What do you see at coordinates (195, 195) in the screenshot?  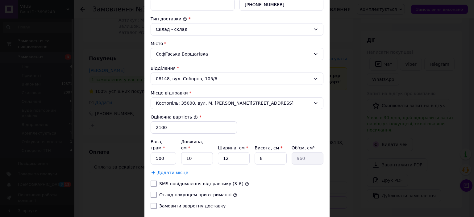 I see `label: Огляд покупцем при отриманні` at bounding box center [195, 195].